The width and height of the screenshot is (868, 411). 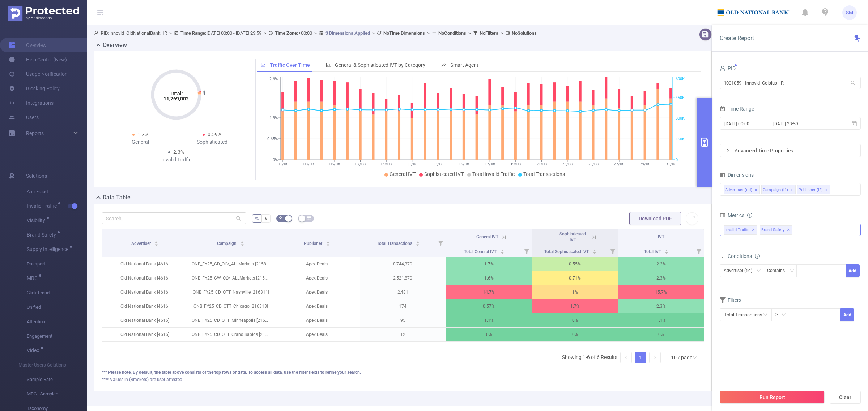 I want to click on span: Sophisticated IVT, so click(x=572, y=237).